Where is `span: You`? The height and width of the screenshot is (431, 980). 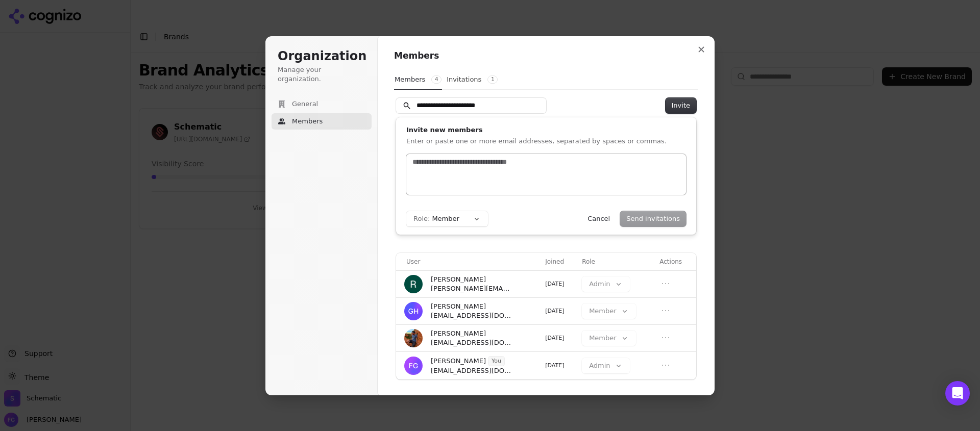
span: You is located at coordinates (496, 361).